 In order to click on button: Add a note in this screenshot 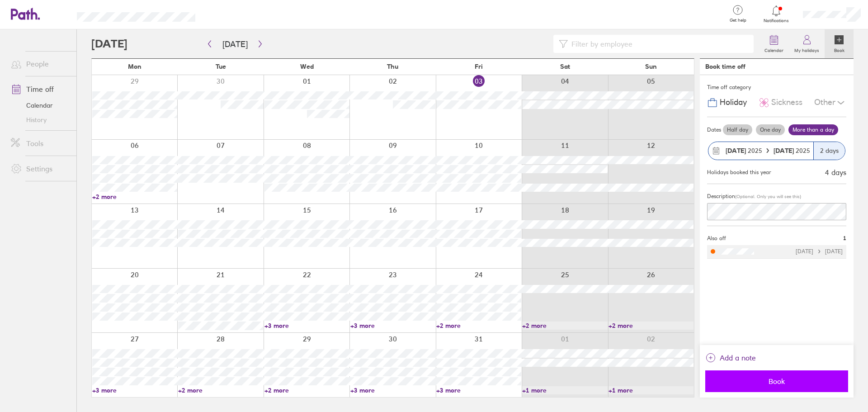, I will do `click(730, 358)`.